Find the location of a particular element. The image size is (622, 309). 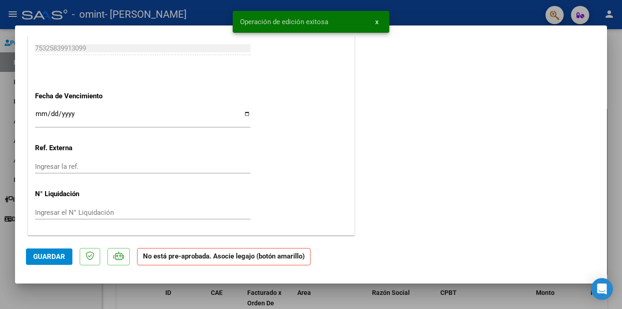

span: Guardar is located at coordinates (49, 257).